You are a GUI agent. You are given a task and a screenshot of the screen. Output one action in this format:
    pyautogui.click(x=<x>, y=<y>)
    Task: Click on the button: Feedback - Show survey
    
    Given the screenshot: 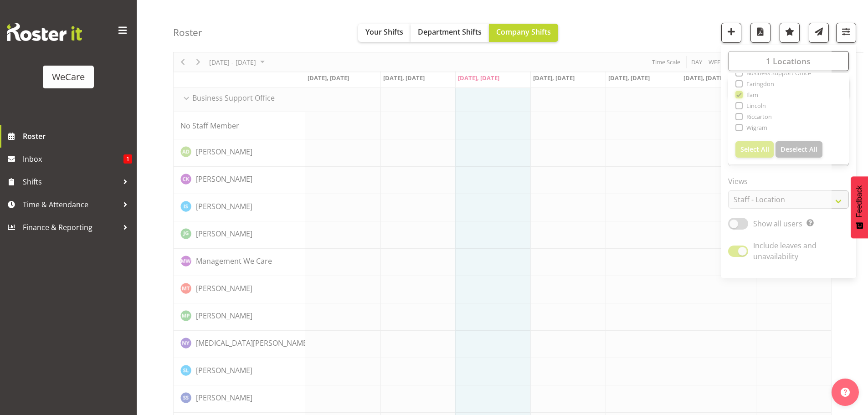 What is the action you would take?
    pyautogui.click(x=859, y=207)
    